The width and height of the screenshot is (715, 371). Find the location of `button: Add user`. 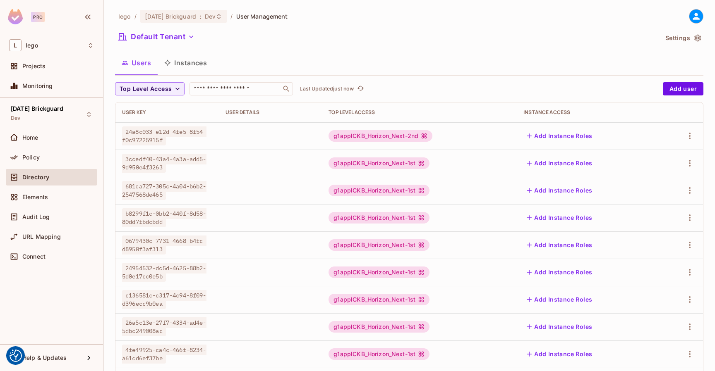

button: Add user is located at coordinates (683, 89).